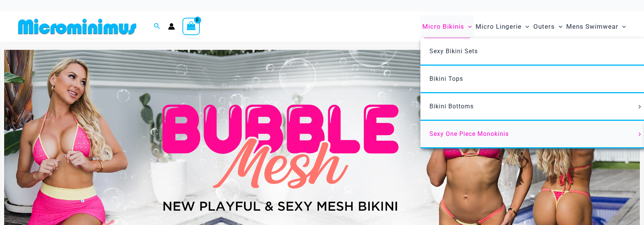  I want to click on span: Bikini Tops, so click(446, 79).